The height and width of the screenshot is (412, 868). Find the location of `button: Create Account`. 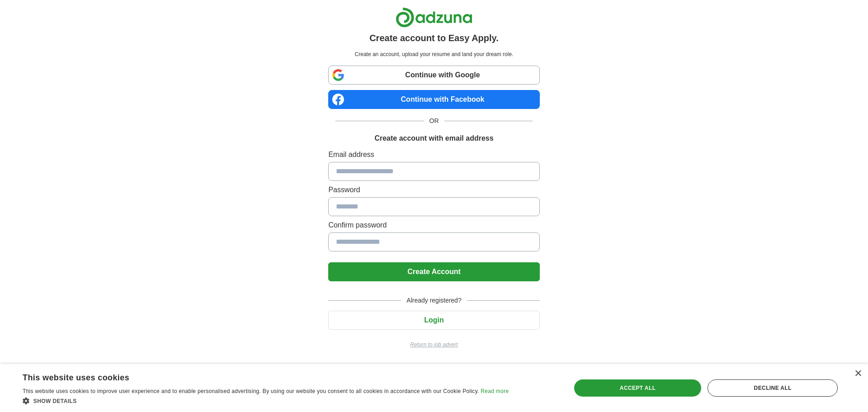

button: Create Account is located at coordinates (433, 272).